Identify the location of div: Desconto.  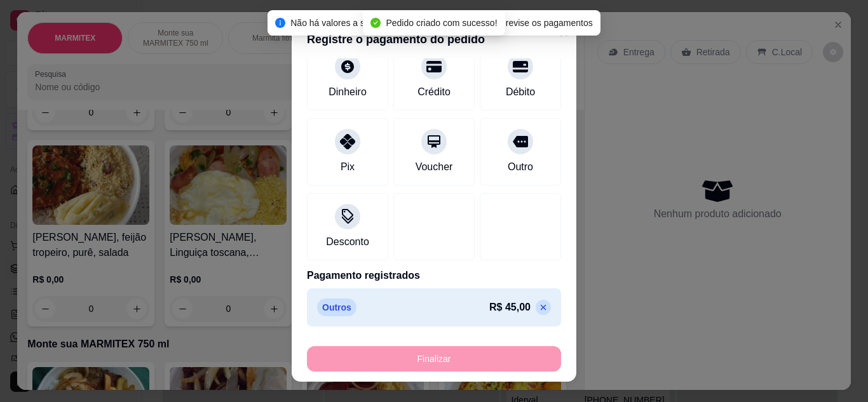
(347, 243).